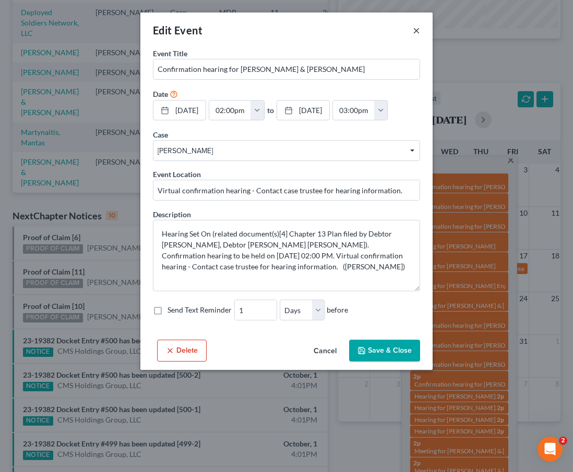 This screenshot has width=573, height=472. Describe the element at coordinates (172, 214) in the screenshot. I see `label: Description` at that location.